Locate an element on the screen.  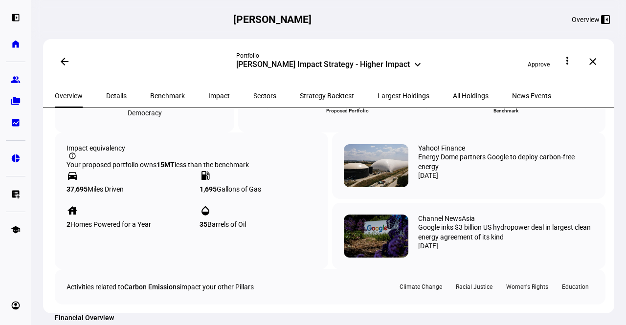
div: Portfolio is located at coordinates (329, 56).